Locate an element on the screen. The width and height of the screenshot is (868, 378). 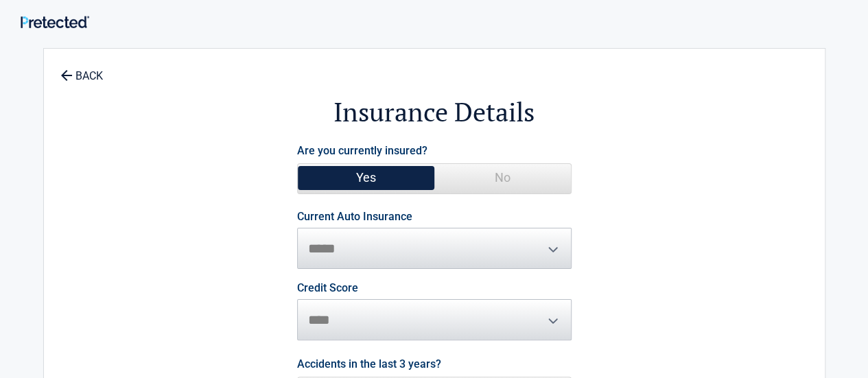
img: Main Logo is located at coordinates (55, 22).